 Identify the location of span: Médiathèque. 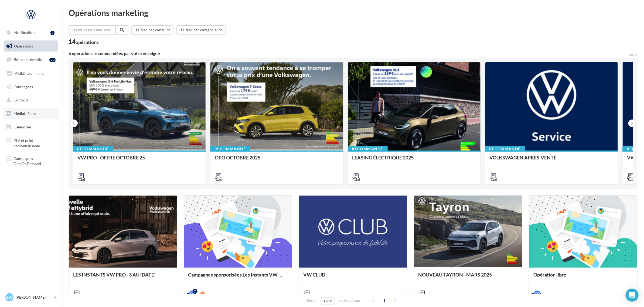
(25, 113).